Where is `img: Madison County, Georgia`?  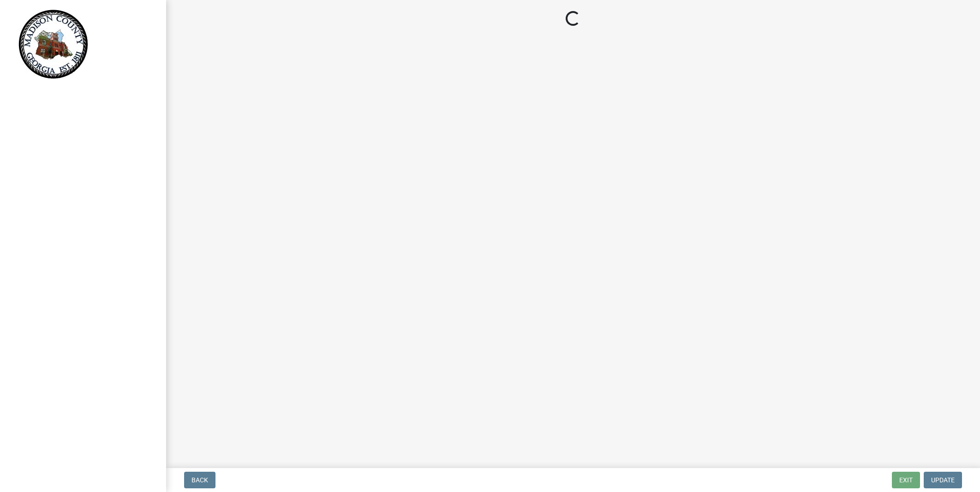
img: Madison County, Georgia is located at coordinates (53, 44).